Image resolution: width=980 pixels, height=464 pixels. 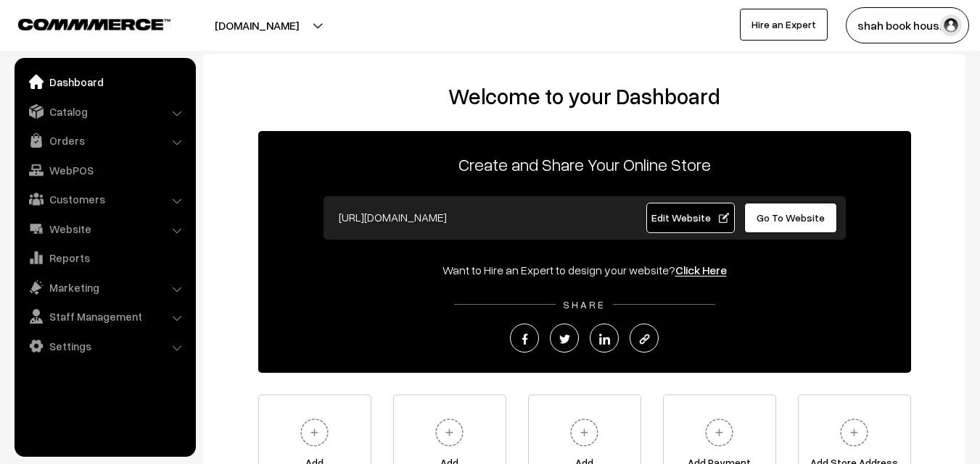 I want to click on a: Staff Management, so click(x=105, y=316).